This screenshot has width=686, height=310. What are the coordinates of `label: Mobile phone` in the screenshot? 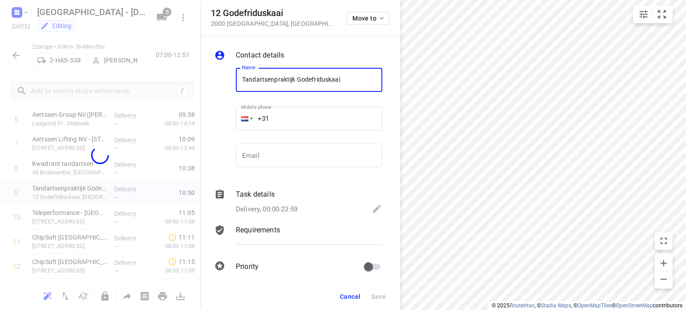 It's located at (256, 107).